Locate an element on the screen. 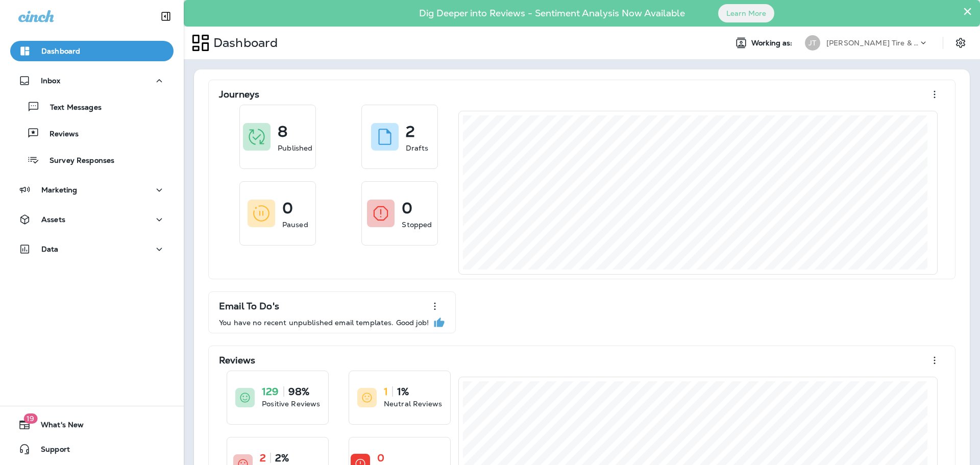  button: Dashboard is located at coordinates (92, 51).